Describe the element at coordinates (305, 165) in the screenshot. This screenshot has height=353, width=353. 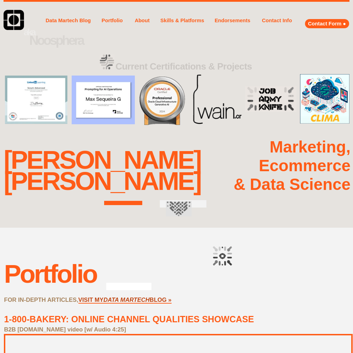
I see `strong: Ecommerce` at that location.